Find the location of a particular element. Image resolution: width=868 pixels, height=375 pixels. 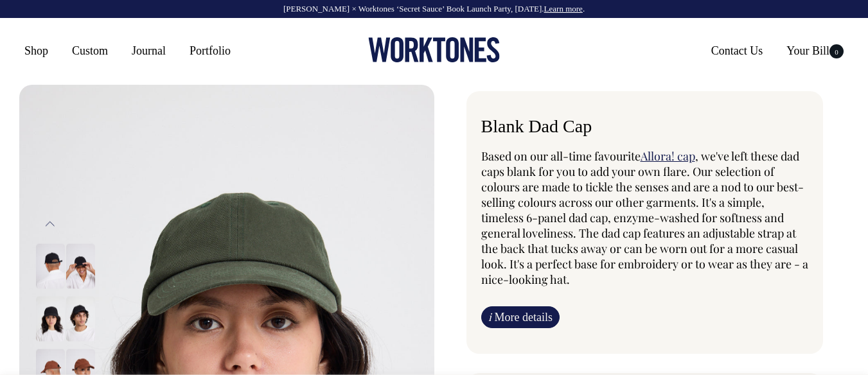

span: , we've left these dad caps blank for you to add your own flare. Our selection of colours are mad... is located at coordinates (644, 217).